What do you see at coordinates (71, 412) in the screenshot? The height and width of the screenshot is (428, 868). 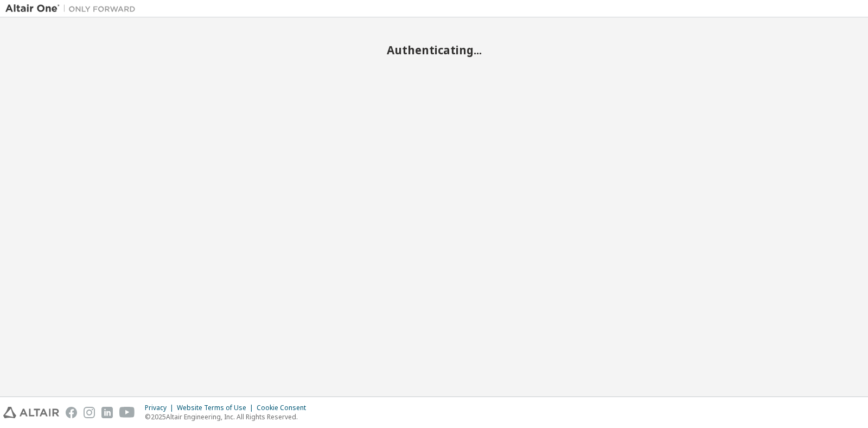 I see `img: facebook.svg` at bounding box center [71, 412].